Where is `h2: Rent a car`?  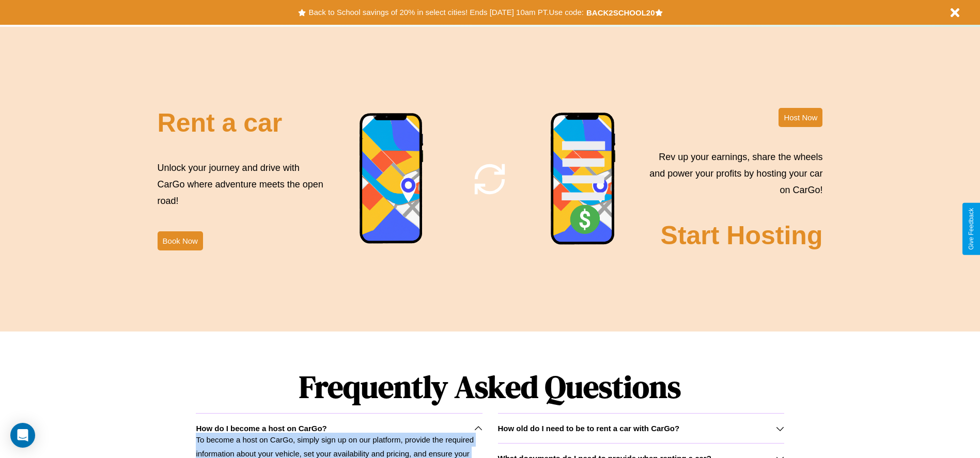
h2: Rent a car is located at coordinates (220, 123).